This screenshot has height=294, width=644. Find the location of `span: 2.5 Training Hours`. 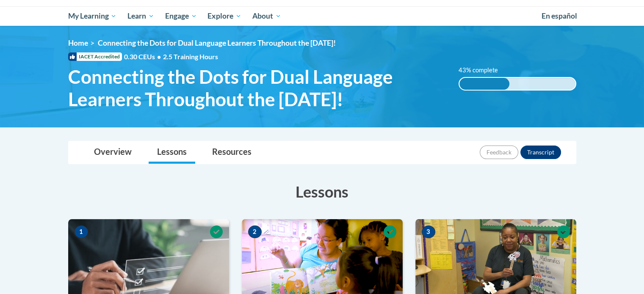

span: 2.5 Training Hours is located at coordinates (191, 56).